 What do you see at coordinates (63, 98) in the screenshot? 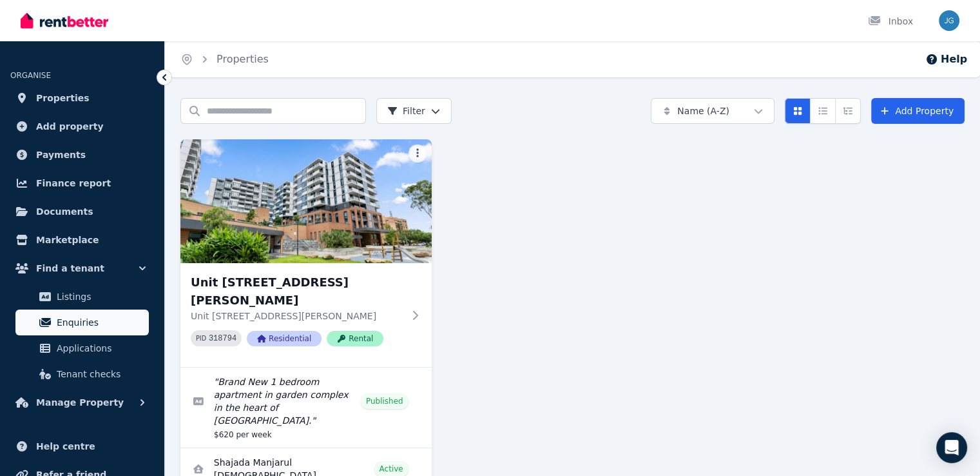
I see `span: Properties` at bounding box center [63, 98].